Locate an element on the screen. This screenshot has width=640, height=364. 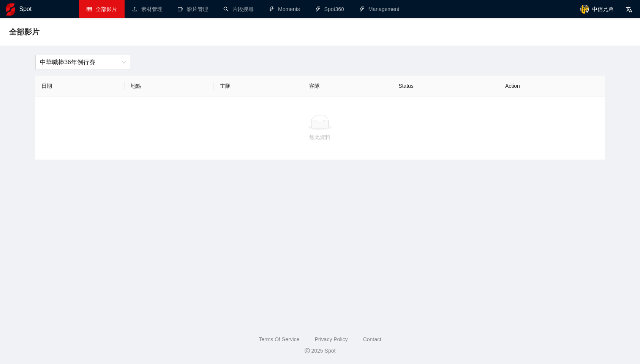
th: 日期 is located at coordinates (80, 86).